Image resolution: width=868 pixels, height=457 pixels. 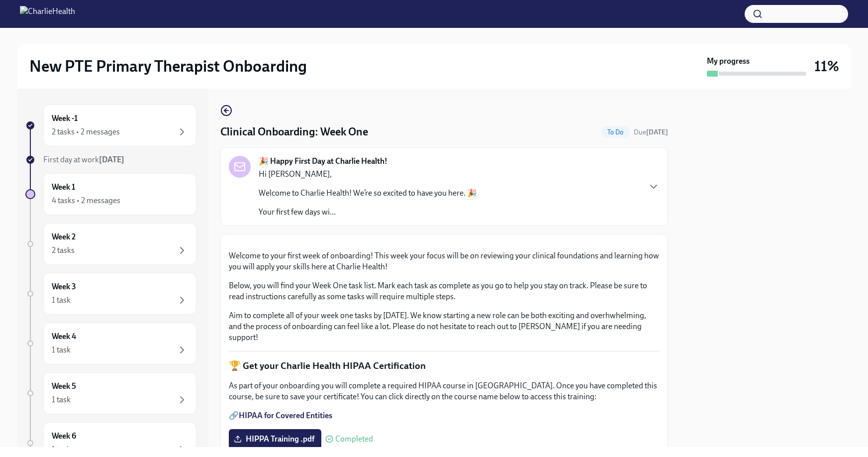 I want to click on h6: Week 3, so click(x=63, y=286).